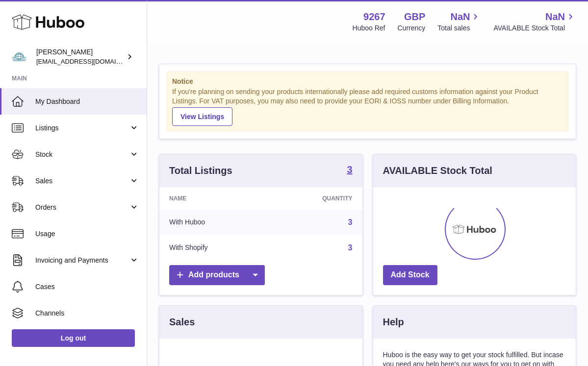  Describe the element at coordinates (202, 117) in the screenshot. I see `a: View Listings` at that location.